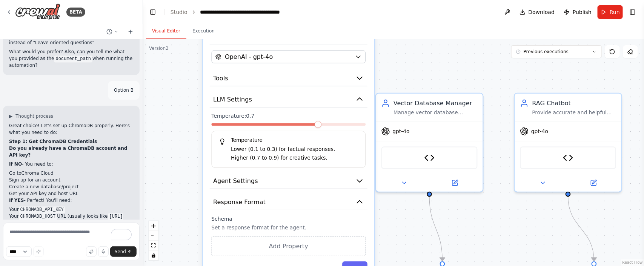 Image resolution: width=644 pixels, height=266 pixels. Describe the element at coordinates (31, 116) in the screenshot. I see `button: ▶Thought process` at that location.